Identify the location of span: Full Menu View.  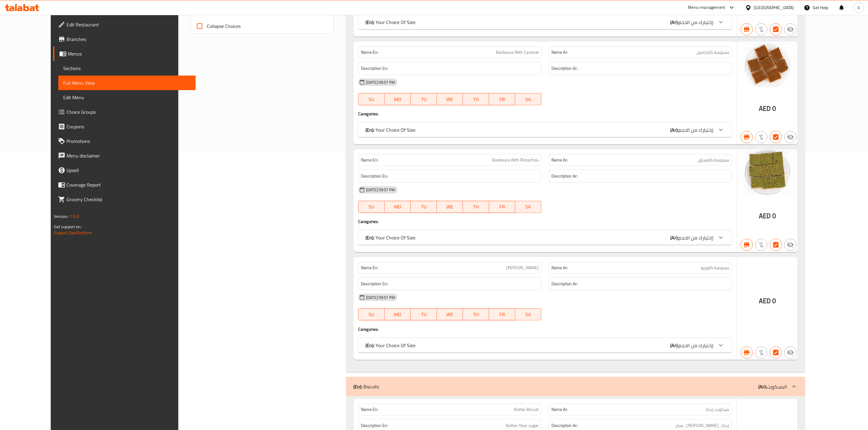
(127, 83).